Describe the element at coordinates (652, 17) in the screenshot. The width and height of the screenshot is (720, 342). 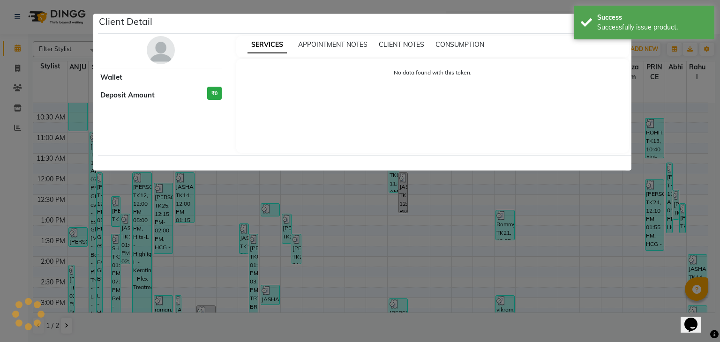
I see `div: Success` at that location.